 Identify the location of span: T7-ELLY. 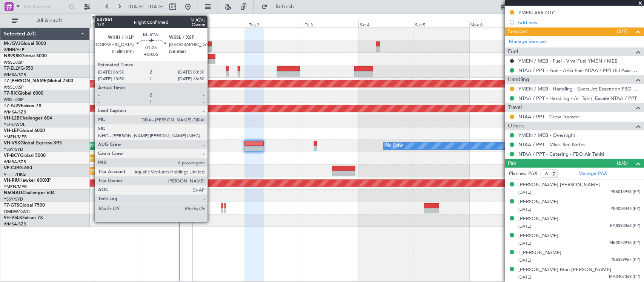
(12, 69).